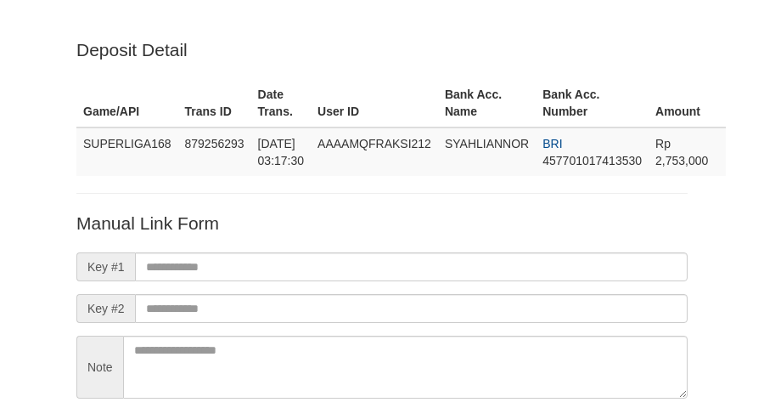 The width and height of the screenshot is (764, 408). Describe the element at coordinates (127, 103) in the screenshot. I see `th: Game/API` at that location.